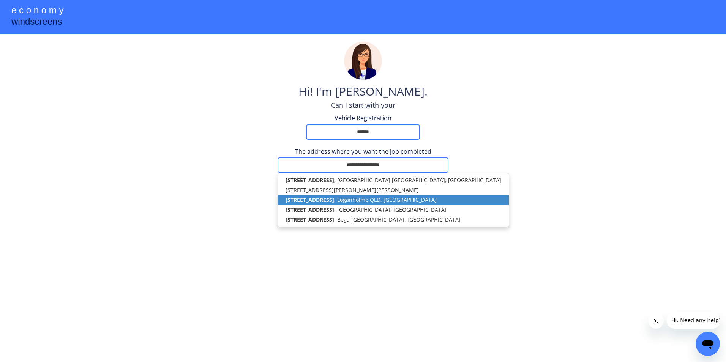  What do you see at coordinates (37, 11) in the screenshot?
I see `div: e c o n o m y` at bounding box center [37, 11].